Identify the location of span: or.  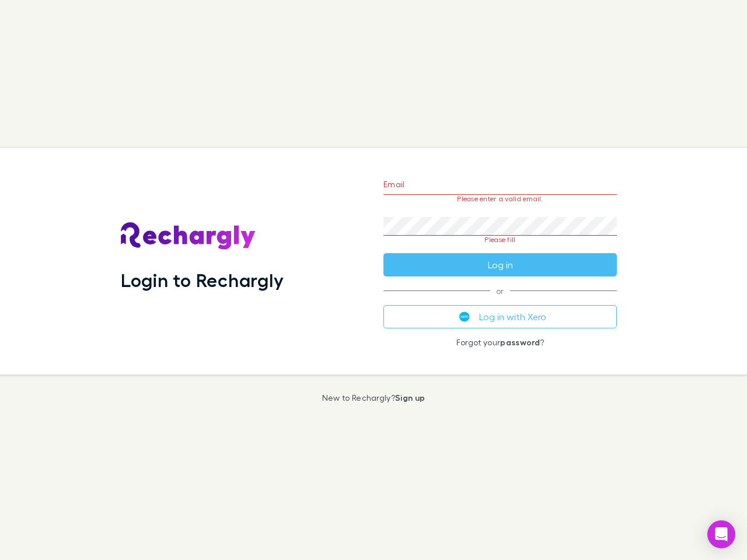
(500, 290).